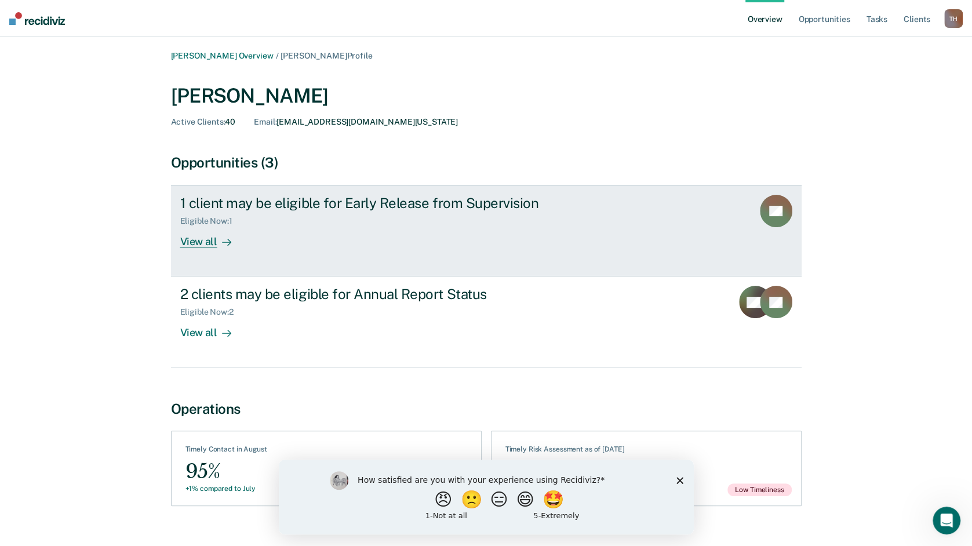  I want to click on div: Eligible Now : 2, so click(212, 312).